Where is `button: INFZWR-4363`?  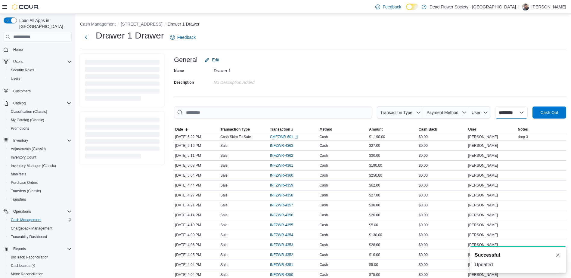
button: INFZWR-4363 is located at coordinates (285, 146).